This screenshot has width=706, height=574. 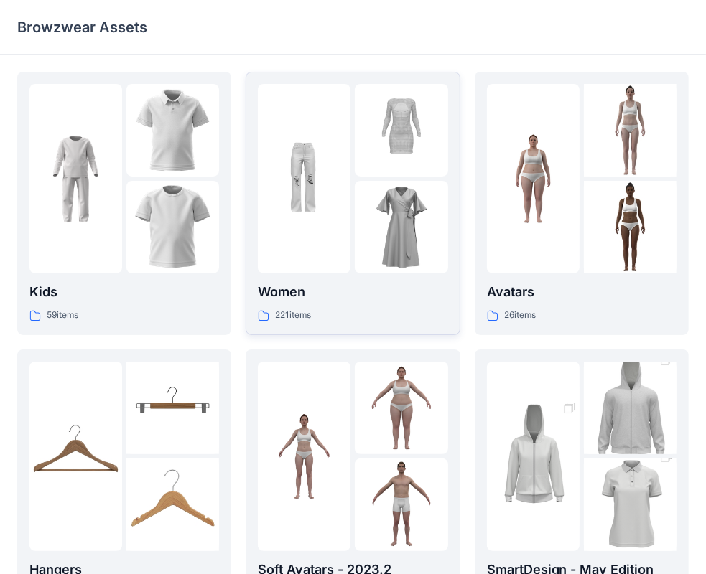 I want to click on p: Kids, so click(x=124, y=292).